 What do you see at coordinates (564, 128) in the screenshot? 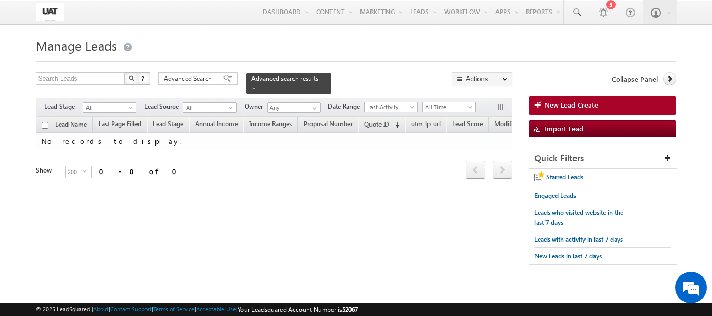
I see `span: Import Lead` at bounding box center [564, 128].